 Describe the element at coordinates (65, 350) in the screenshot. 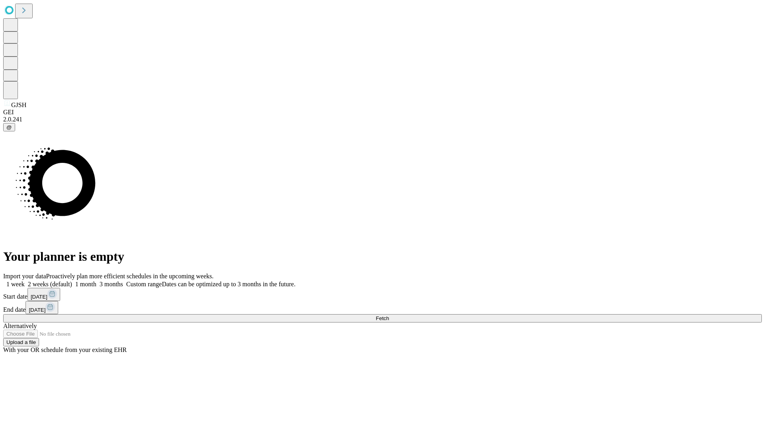

I see `span: With your OR schedule from your existing EHR` at that location.